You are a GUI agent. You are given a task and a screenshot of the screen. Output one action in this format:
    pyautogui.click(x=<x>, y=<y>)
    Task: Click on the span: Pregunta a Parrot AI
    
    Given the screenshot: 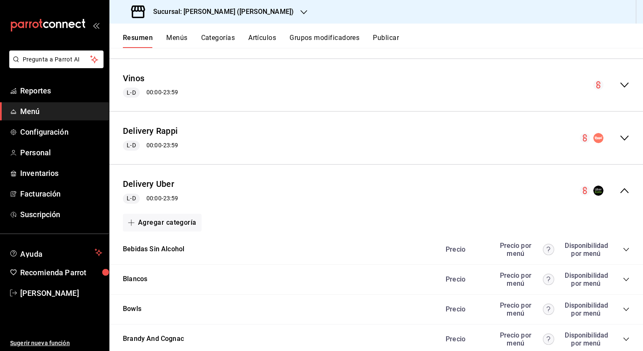 What is the action you would take?
    pyautogui.click(x=56, y=59)
    